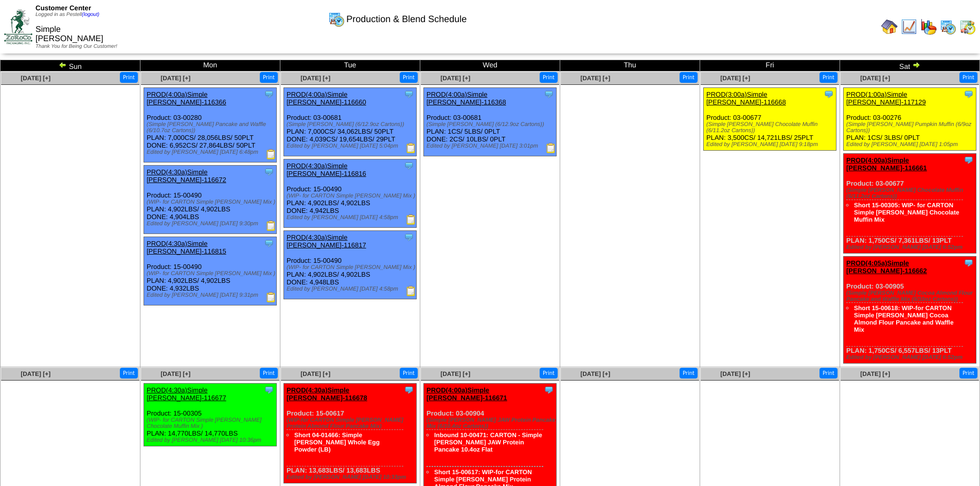 Image resolution: width=980 pixels, height=486 pixels. I want to click on img: arrowleft.gif, so click(63, 65).